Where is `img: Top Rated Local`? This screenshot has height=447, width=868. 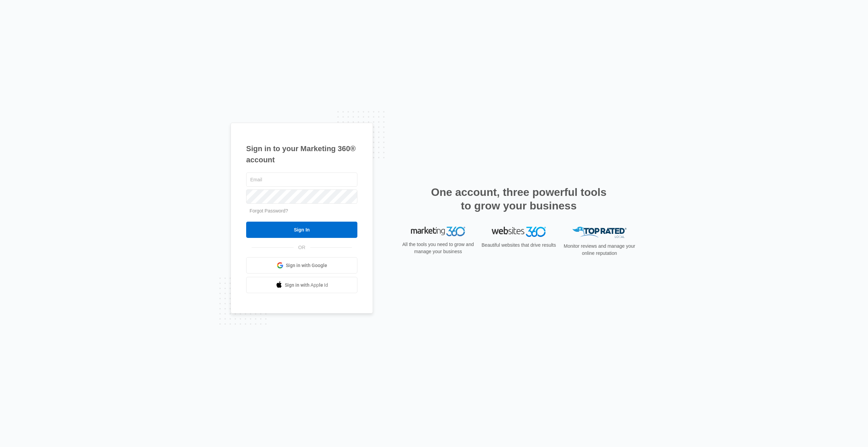
img: Top Rated Local is located at coordinates (599, 232).